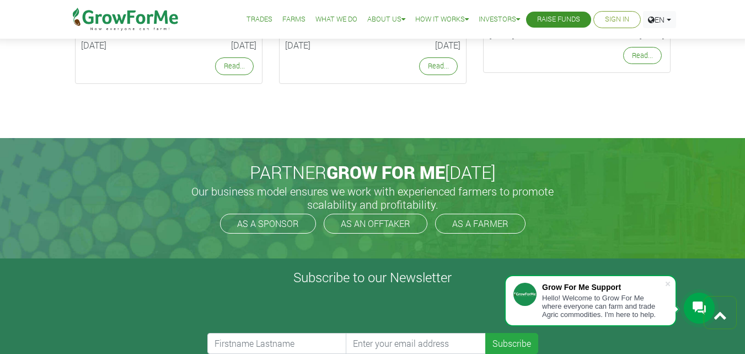  What do you see at coordinates (259, 19) in the screenshot?
I see `a: Trades` at bounding box center [259, 19].